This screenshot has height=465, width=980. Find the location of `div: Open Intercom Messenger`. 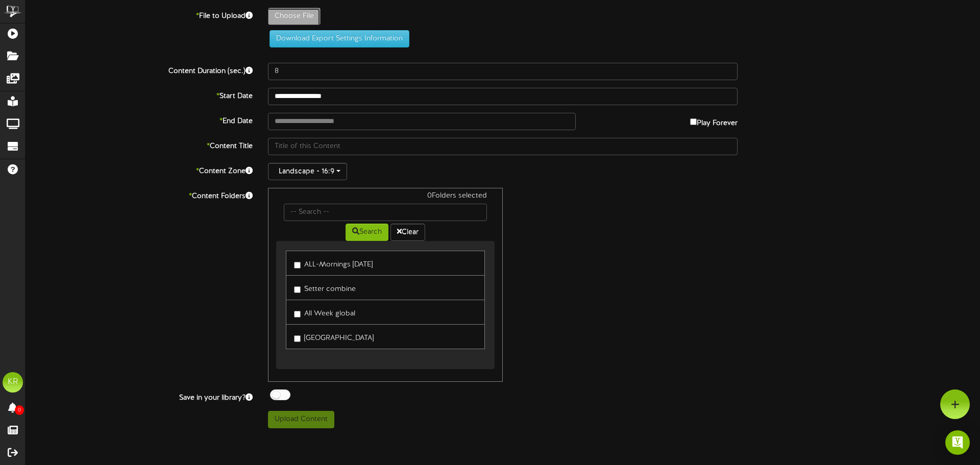

div: Open Intercom Messenger is located at coordinates (958, 443).